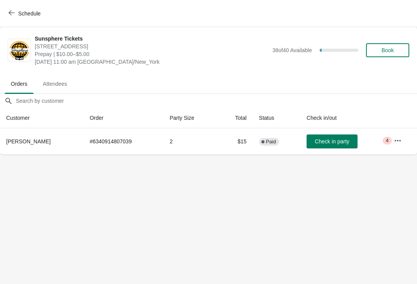 The height and width of the screenshot is (284, 417). What do you see at coordinates (190, 118) in the screenshot?
I see `th: Party Size` at bounding box center [190, 118].